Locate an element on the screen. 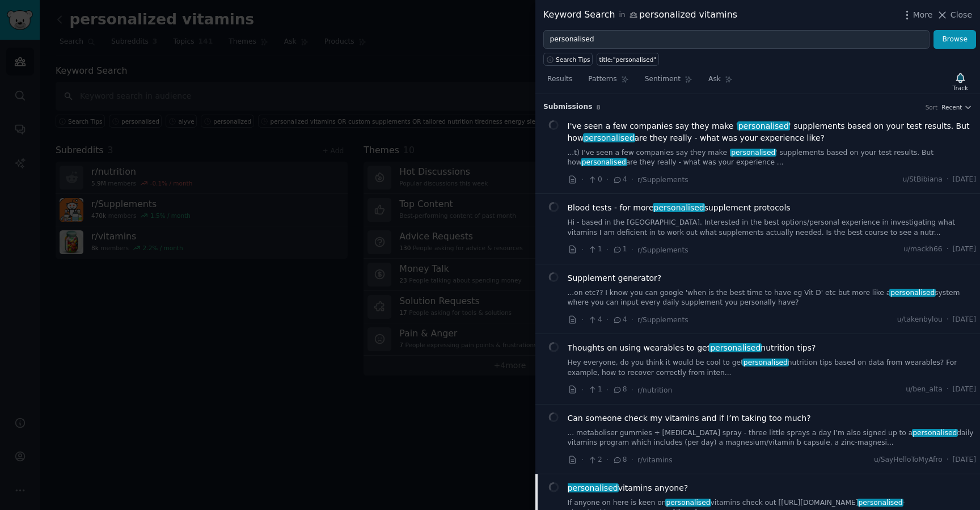 This screenshot has height=510, width=980. span: u/StBibiana is located at coordinates (922, 180).